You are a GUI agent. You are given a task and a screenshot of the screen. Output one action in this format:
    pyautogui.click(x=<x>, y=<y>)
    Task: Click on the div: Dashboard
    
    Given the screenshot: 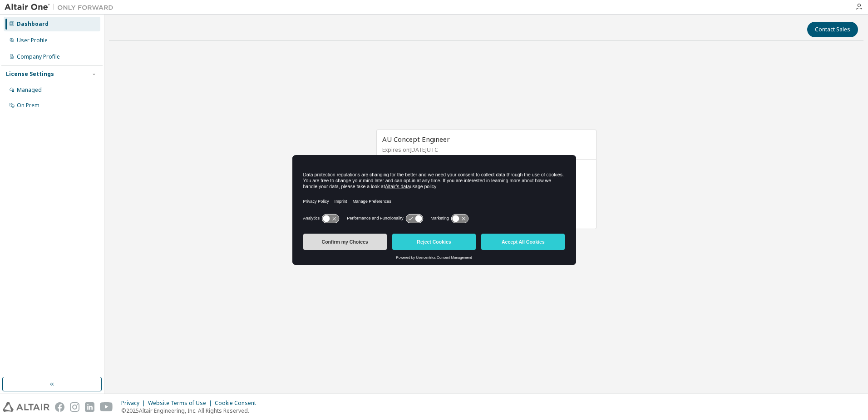 What is the action you would take?
    pyautogui.click(x=33, y=24)
    